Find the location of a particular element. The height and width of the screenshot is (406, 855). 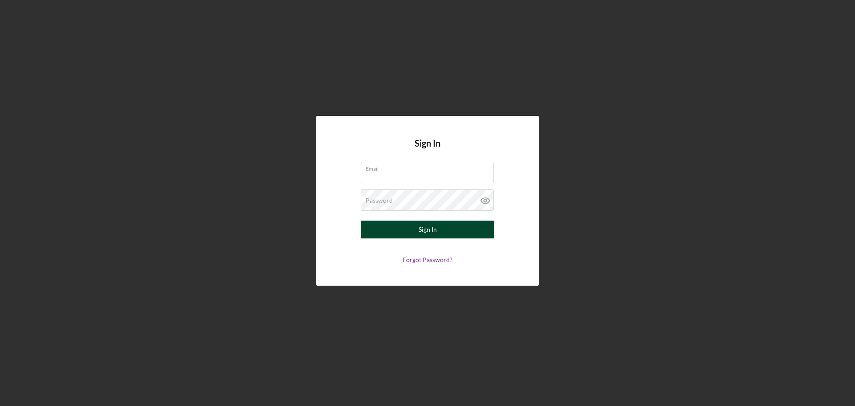

h4: Sign In is located at coordinates (427, 150).